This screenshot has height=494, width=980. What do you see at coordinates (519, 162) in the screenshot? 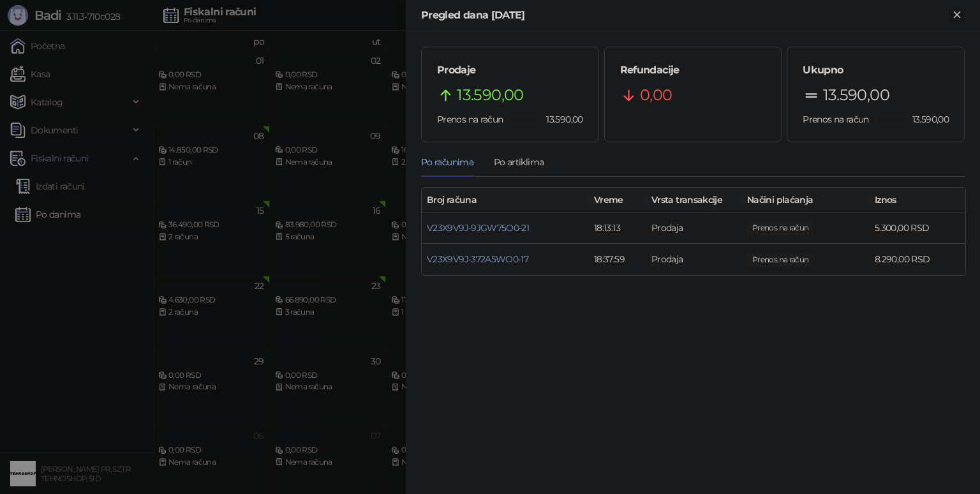
I see `div: Po artiklima` at bounding box center [519, 162].